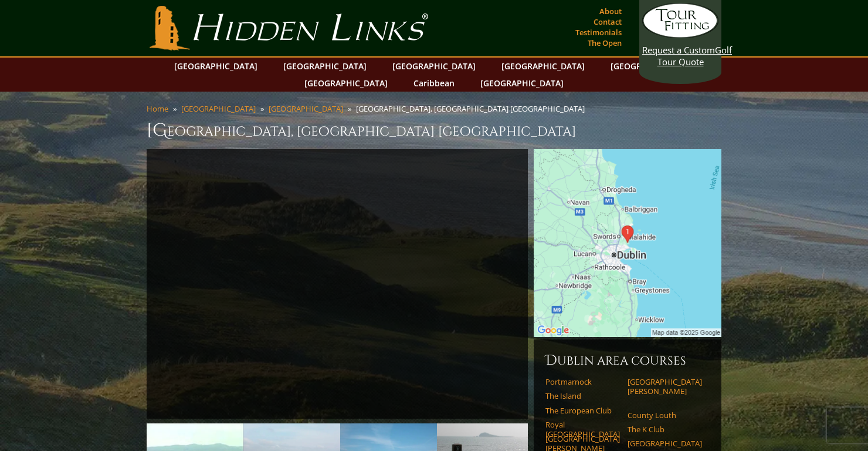 Image resolution: width=868 pixels, height=451 pixels. Describe the element at coordinates (608, 21) in the screenshot. I see `a: Contact` at that location.